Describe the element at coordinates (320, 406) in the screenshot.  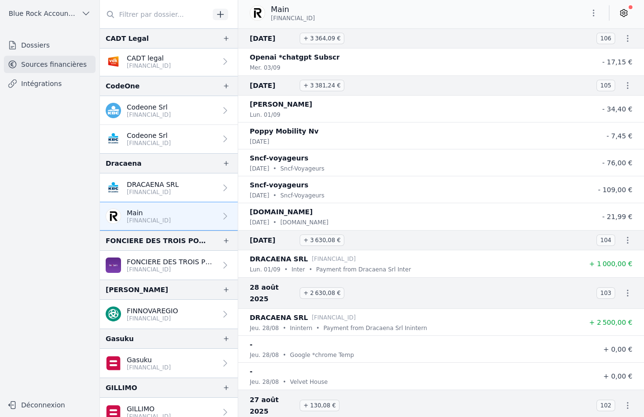
I see `span: + 130,08 €` at that location.